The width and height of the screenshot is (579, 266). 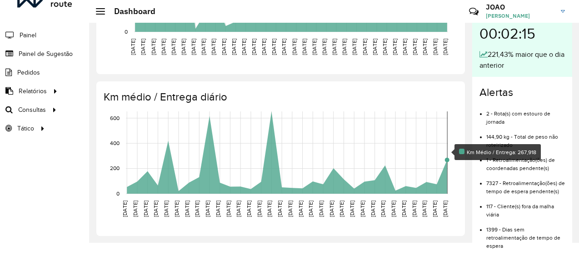 What do you see at coordinates (525, 160) in the screenshot?
I see `li: 1 - Retroalimentação(ões) de coordenadas pendente(s)` at bounding box center [525, 160].